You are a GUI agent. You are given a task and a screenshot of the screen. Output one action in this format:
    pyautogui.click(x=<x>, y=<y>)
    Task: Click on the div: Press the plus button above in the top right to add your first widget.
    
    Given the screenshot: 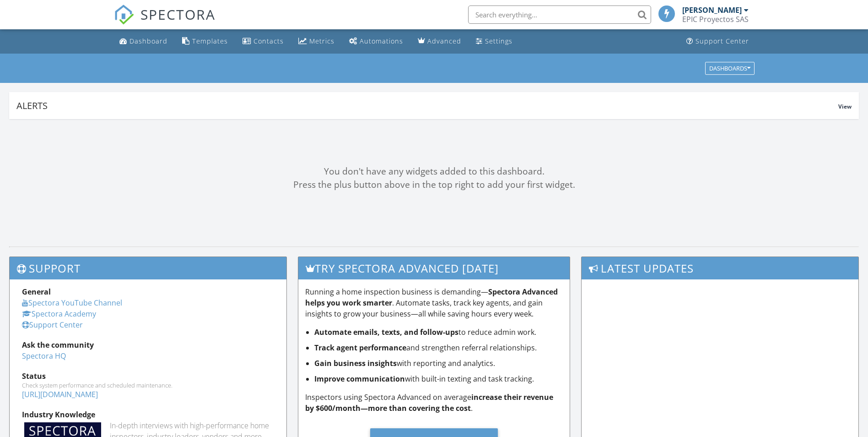 What is the action you would take?
    pyautogui.click(x=434, y=185)
    